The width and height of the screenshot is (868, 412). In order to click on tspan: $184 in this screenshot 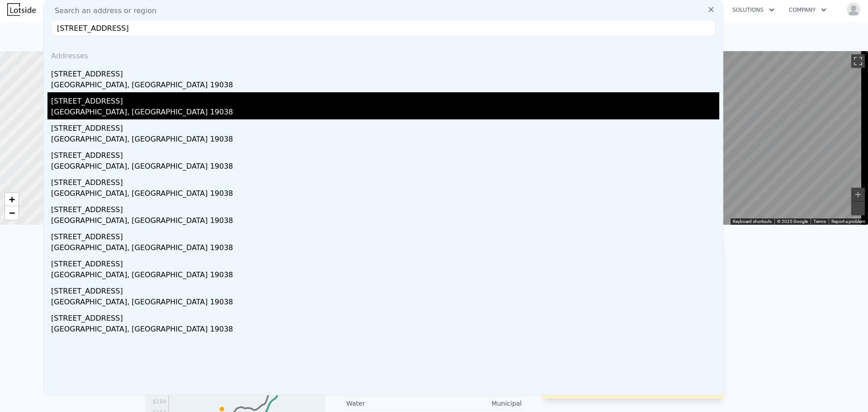, I will do `click(159, 401)`.